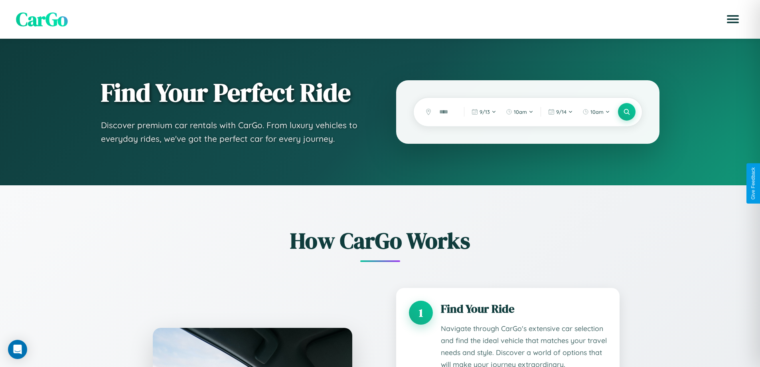 The image size is (760, 367). What do you see at coordinates (421, 312) in the screenshot?
I see `div: 1` at bounding box center [421, 312].